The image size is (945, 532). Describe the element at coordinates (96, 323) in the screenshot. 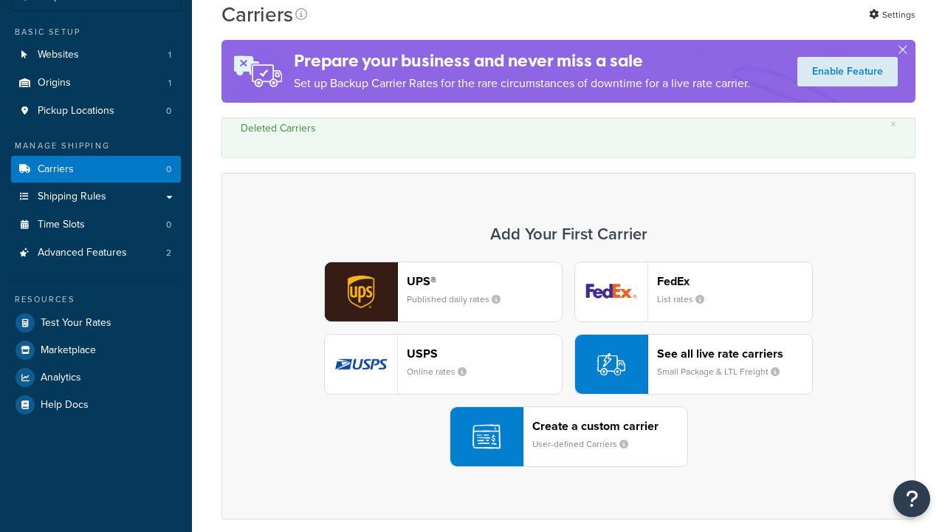

I see `a: Test Your Rates` at that location.